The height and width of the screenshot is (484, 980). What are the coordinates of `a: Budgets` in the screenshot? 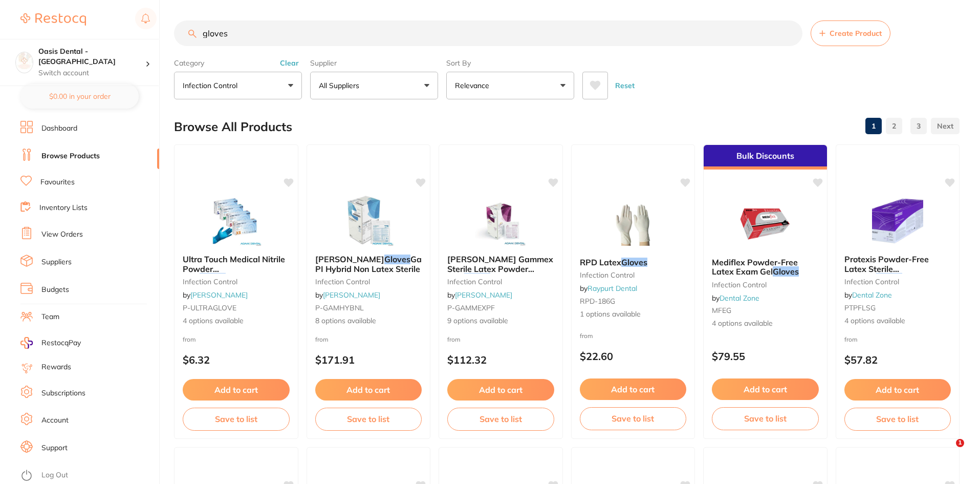 It's located at (55, 290).